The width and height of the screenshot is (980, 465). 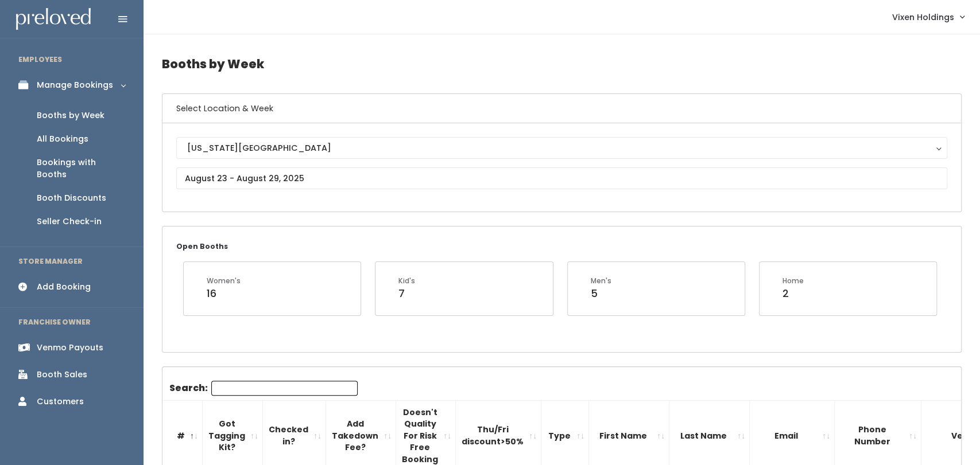 What do you see at coordinates (927, 16) in the screenshot?
I see `a: Vixen Holdings` at bounding box center [927, 16].